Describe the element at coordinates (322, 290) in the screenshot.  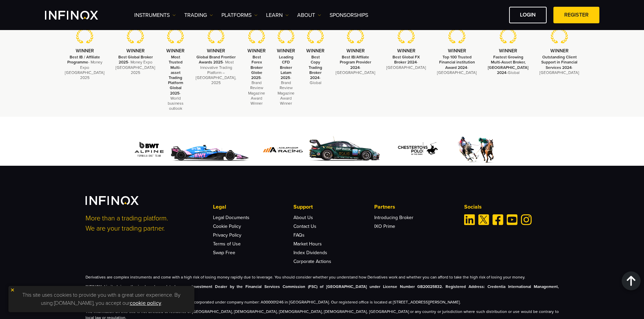
I see `strong: INFINOX Limited is authorised and regulated as an Investment Dealer by the Financial Services Com...` at that location.